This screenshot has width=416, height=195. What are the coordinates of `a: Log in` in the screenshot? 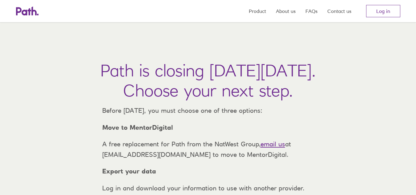 It's located at (383, 11).